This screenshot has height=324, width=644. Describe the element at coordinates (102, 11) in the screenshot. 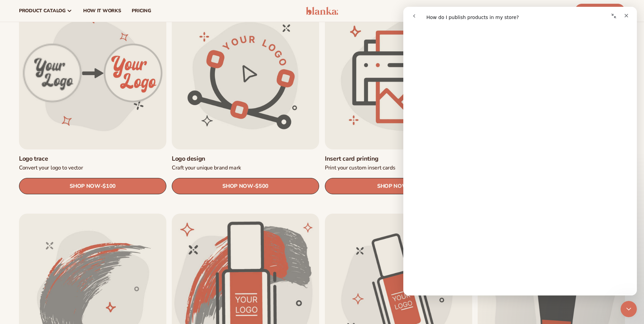

I see `span: How It Works` at that location.